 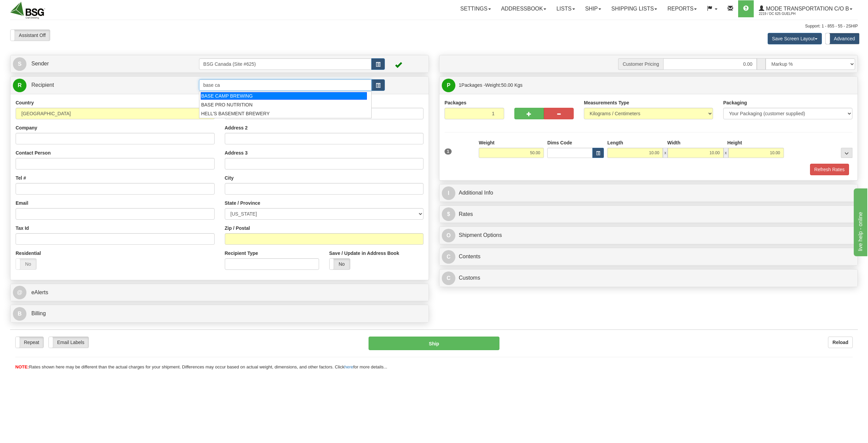 What do you see at coordinates (22, 203) in the screenshot?
I see `label: Email` at bounding box center [22, 203].